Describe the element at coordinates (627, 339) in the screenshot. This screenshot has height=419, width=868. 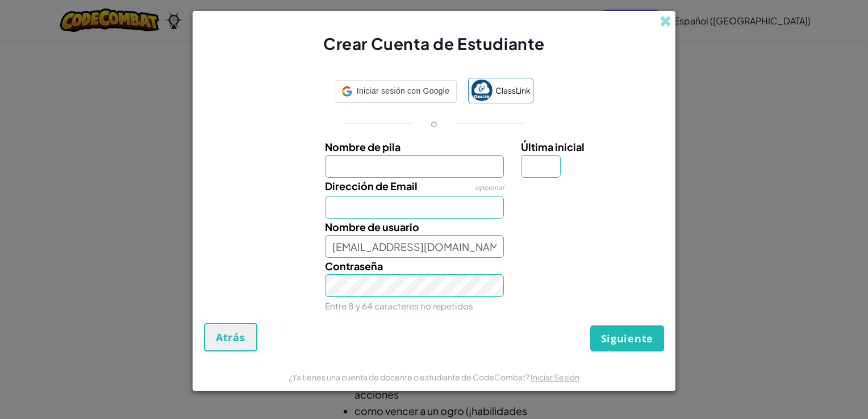
I see `span: Siguiente` at that location.